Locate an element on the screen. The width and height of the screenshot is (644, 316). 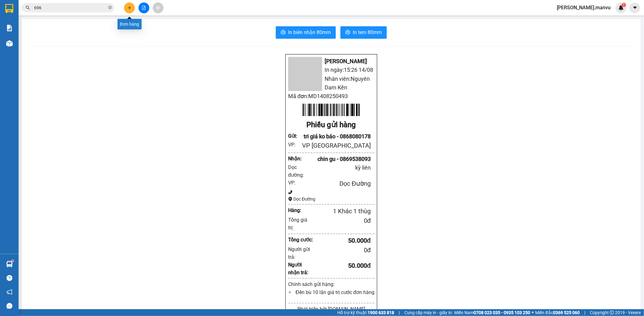
span: message is located at coordinates (9, 306).